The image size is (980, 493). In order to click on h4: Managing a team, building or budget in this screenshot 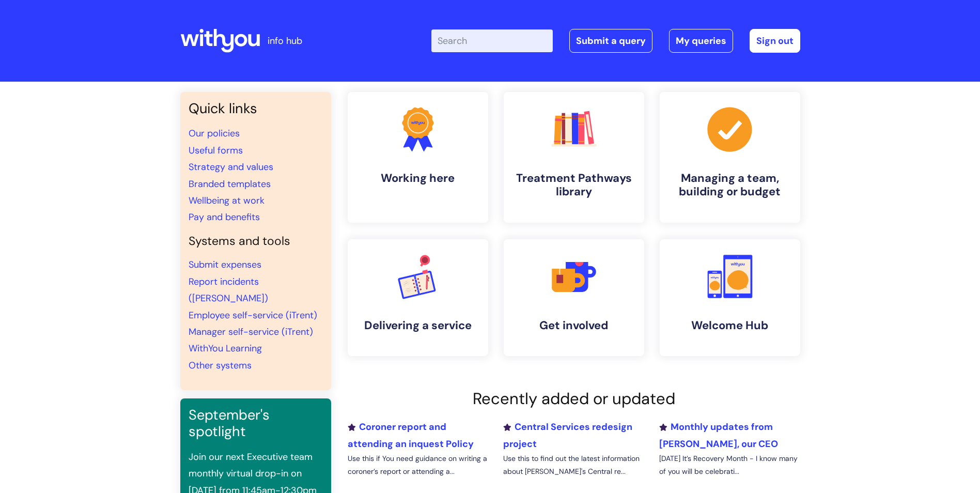, I will do `click(730, 186)`.